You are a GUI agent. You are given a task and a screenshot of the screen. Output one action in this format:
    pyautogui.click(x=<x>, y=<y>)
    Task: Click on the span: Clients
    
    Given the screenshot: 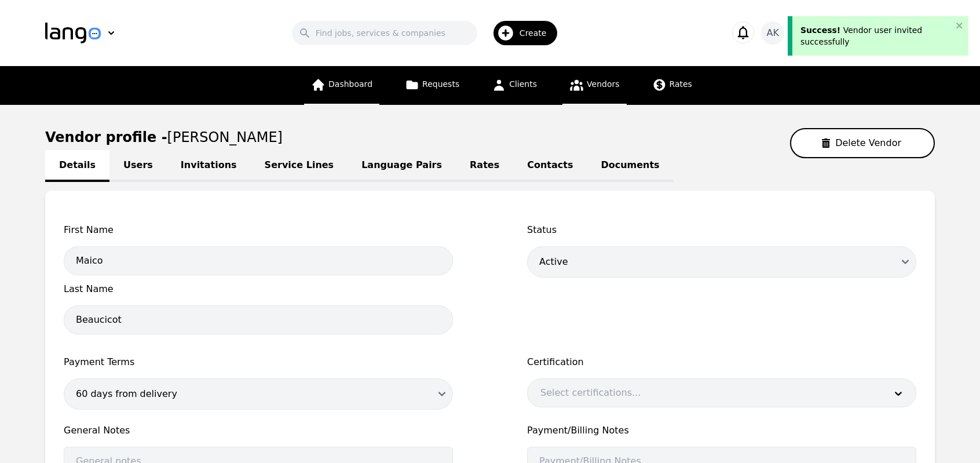 What is the action you would take?
    pyautogui.click(x=523, y=84)
    